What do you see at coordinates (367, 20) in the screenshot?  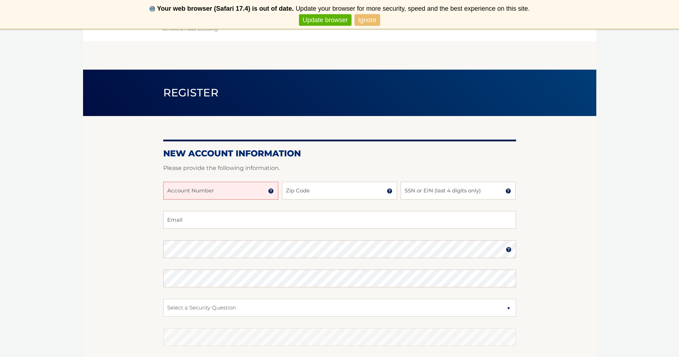 I see `a: Ignore` at bounding box center [367, 20].